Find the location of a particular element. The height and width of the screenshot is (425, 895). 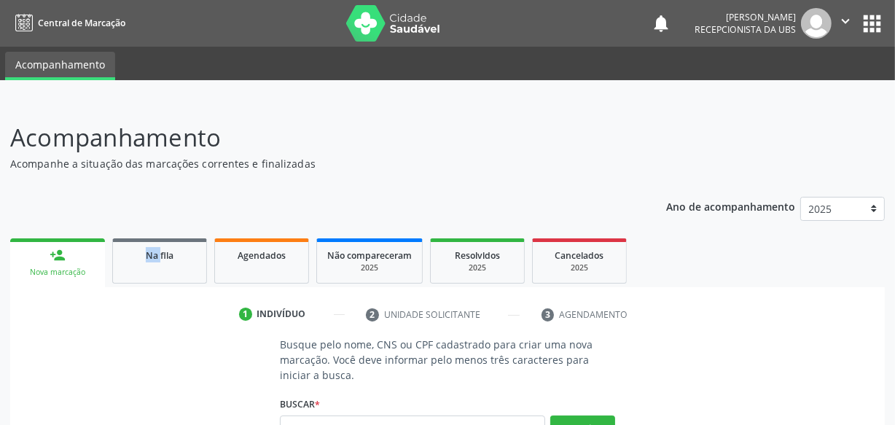

button: notifications is located at coordinates (661, 23).